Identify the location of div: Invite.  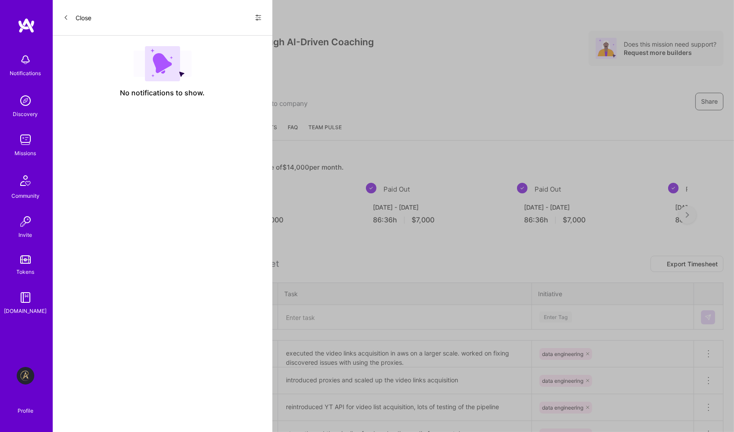
(25, 235).